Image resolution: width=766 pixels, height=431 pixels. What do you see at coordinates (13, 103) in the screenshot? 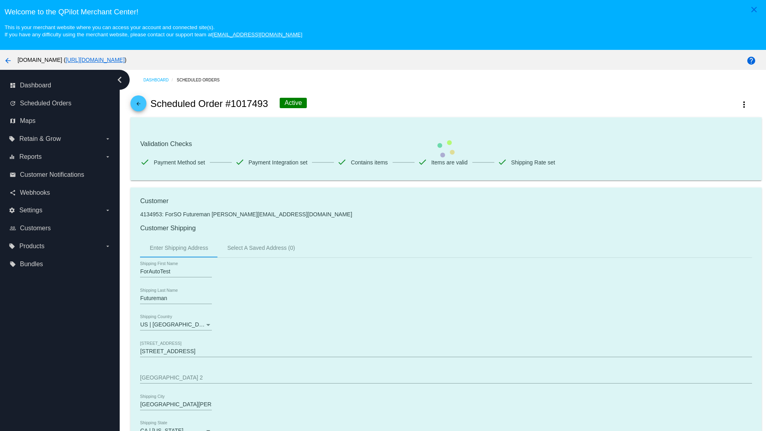
I see `i: update` at bounding box center [13, 103].